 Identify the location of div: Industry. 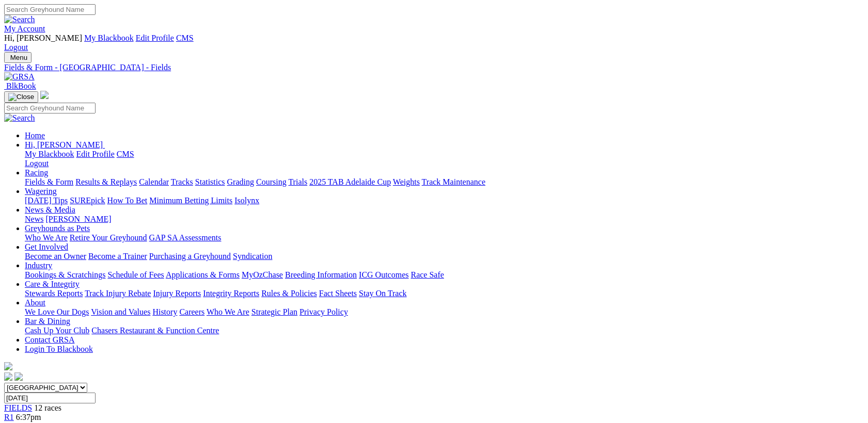
(444, 275).